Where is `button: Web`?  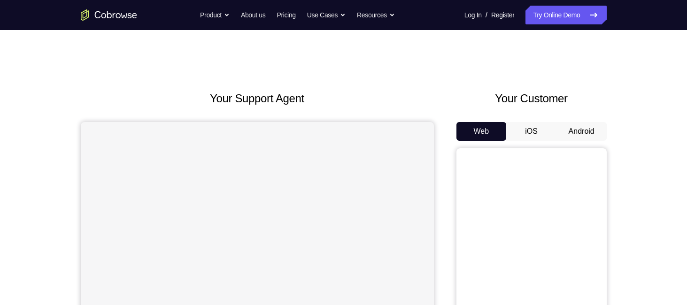
button: Web is located at coordinates (481, 132).